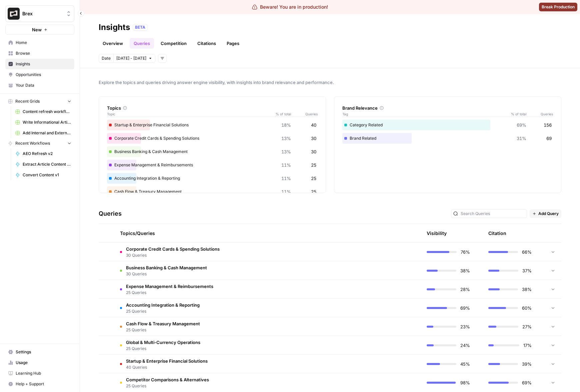 The height and width of the screenshot is (392, 580). What do you see at coordinates (44, 75) in the screenshot?
I see `span: Opportunities` at bounding box center [44, 75].